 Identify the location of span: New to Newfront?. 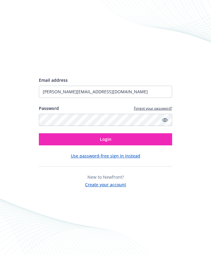
(105, 177).